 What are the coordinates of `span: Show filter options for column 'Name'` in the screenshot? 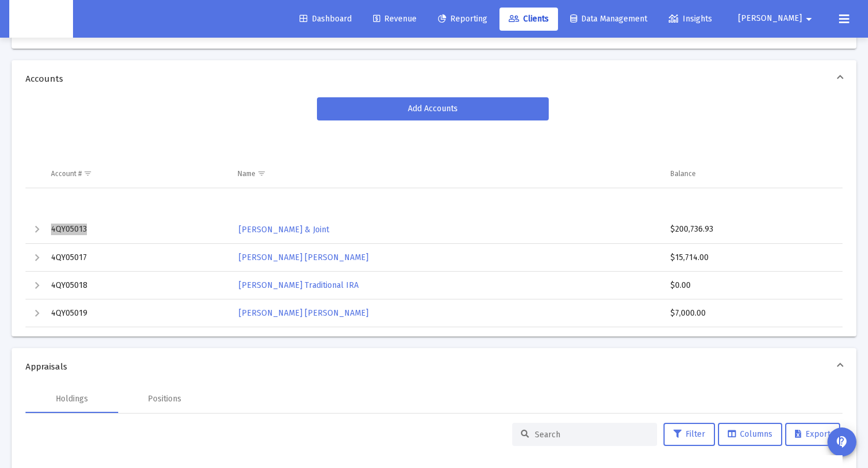 It's located at (261, 173).